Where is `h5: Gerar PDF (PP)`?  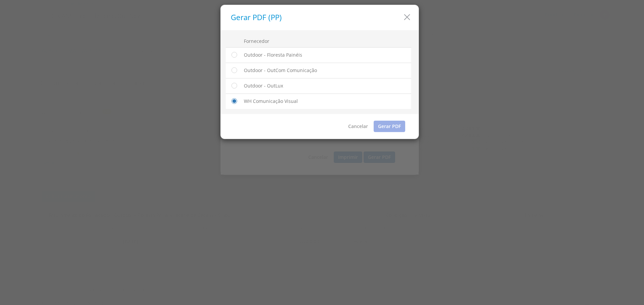 h5: Gerar PDF (PP) is located at coordinates (322, 17).